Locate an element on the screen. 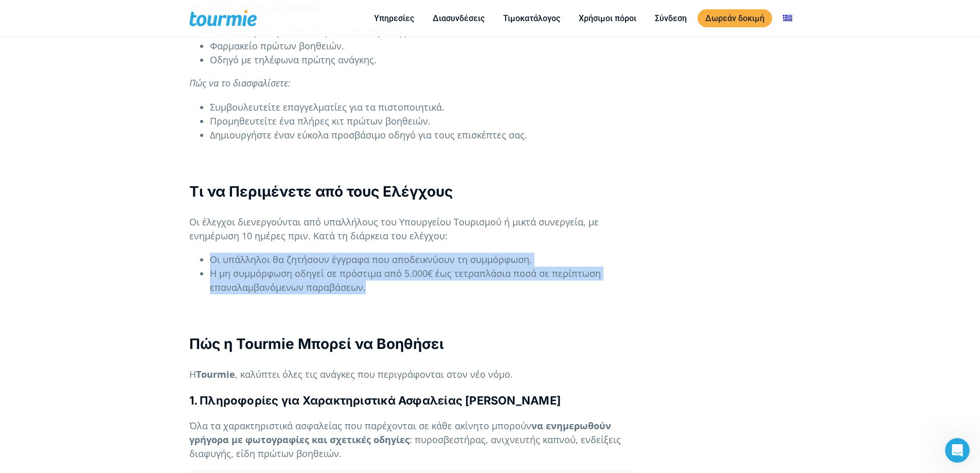  span: Συμβουλευτείτε επαγγελματίες για τα πιστοποιητικά. is located at coordinates (327, 107).